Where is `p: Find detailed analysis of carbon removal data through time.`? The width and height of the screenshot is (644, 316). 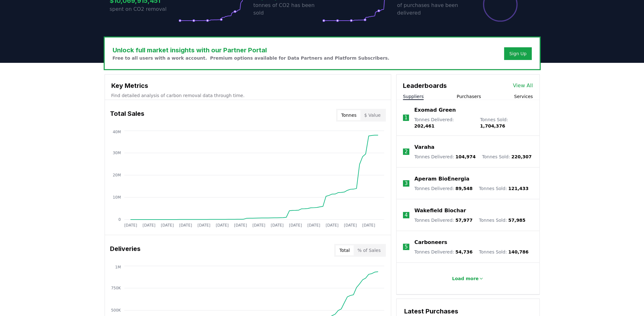 p: Find detailed analysis of carbon removal data through time. is located at coordinates (248, 95).